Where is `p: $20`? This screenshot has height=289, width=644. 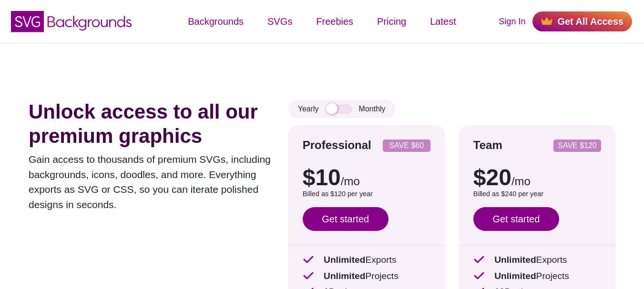 p: $20 is located at coordinates (538, 177).